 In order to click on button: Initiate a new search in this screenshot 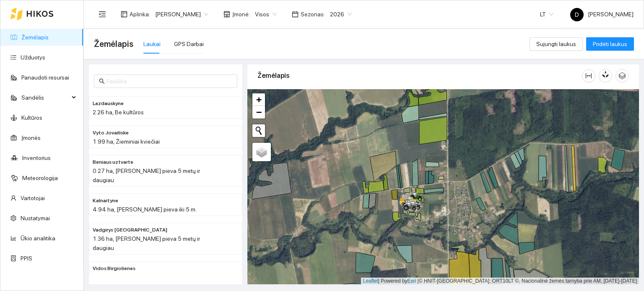, I will do `click(259, 130)`.